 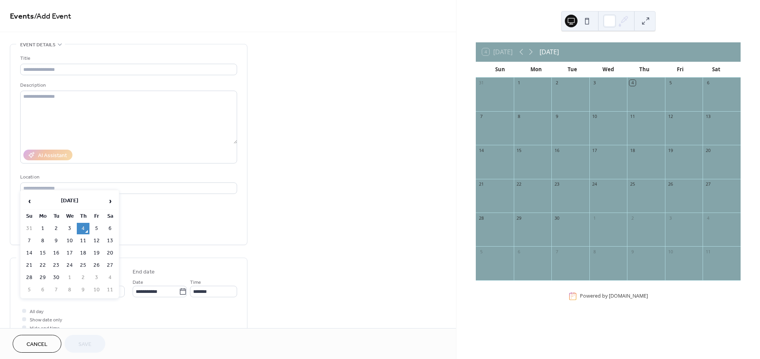 I want to click on div: Location, so click(x=128, y=177).